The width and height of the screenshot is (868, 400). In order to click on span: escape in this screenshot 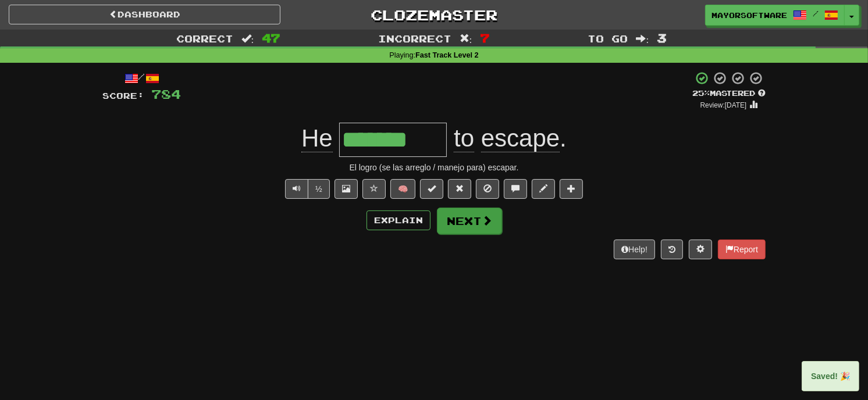, I will do `click(520, 138)`.